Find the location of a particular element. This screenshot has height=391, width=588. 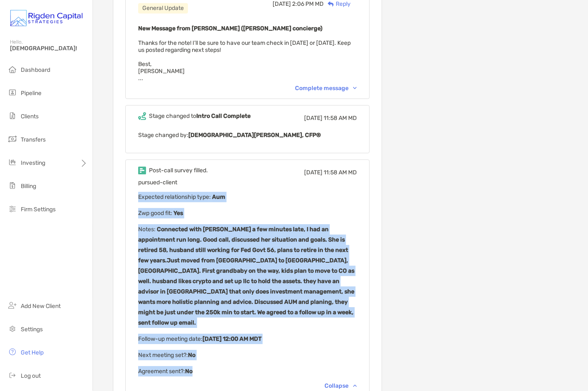

span: pursued-client is located at coordinates (158, 183).